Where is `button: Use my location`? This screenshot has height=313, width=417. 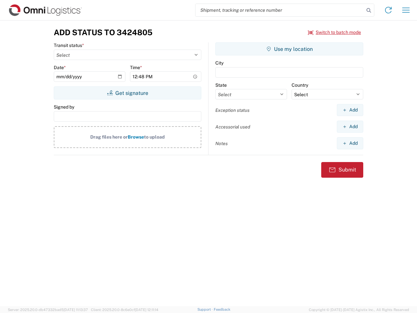 button: Use my location is located at coordinates (289, 49).